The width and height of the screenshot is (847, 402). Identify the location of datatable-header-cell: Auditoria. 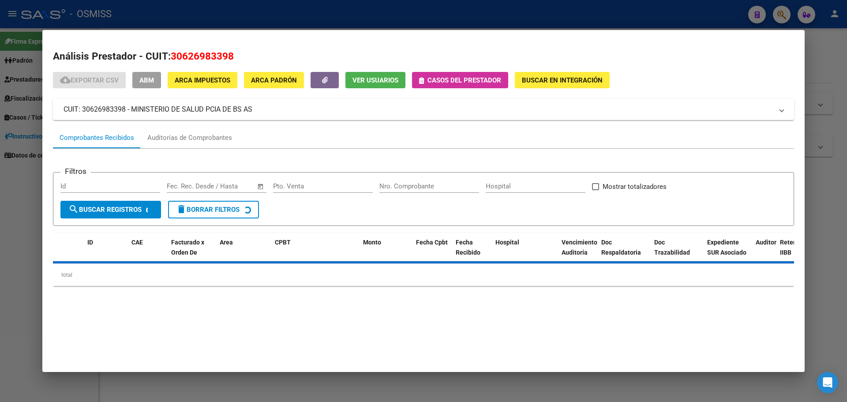
(764, 252).